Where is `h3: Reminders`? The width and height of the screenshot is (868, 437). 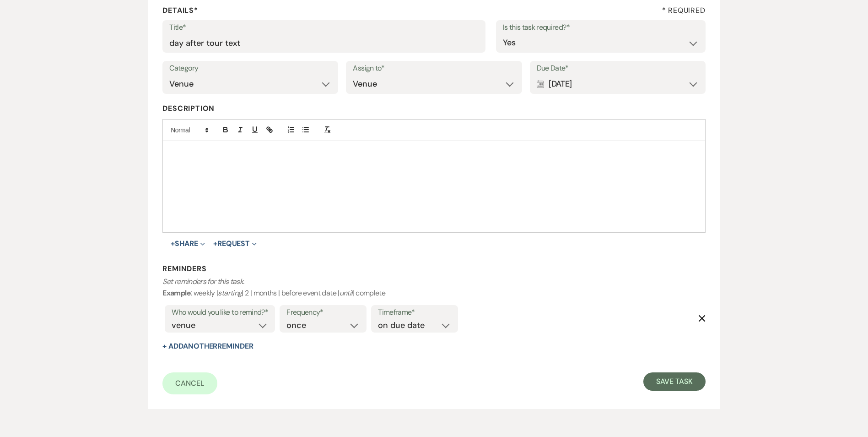 h3: Reminders is located at coordinates (434, 269).